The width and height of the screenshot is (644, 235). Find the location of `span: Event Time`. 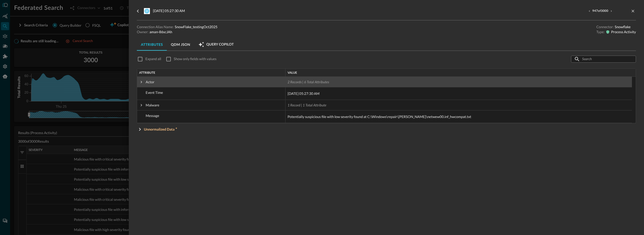

span: Event Time is located at coordinates (154, 92).